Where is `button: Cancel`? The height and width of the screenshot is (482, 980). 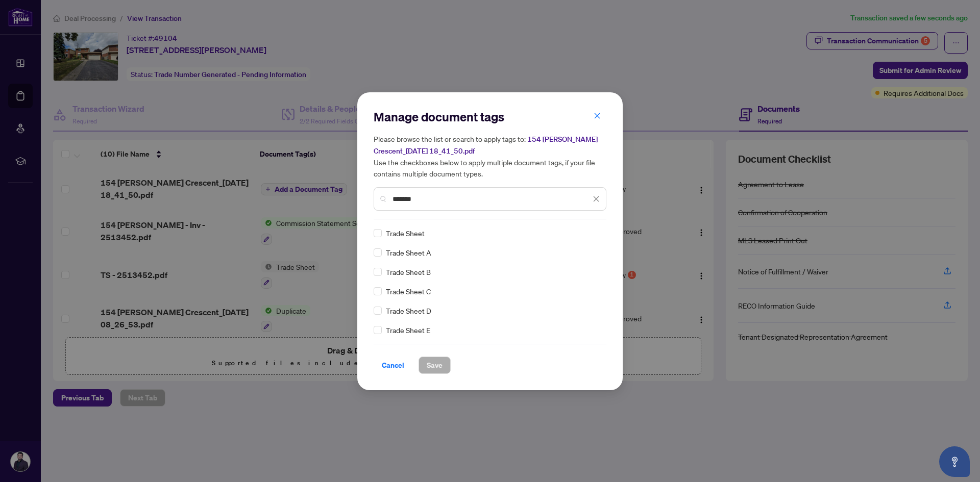
button: Cancel is located at coordinates (393, 365).